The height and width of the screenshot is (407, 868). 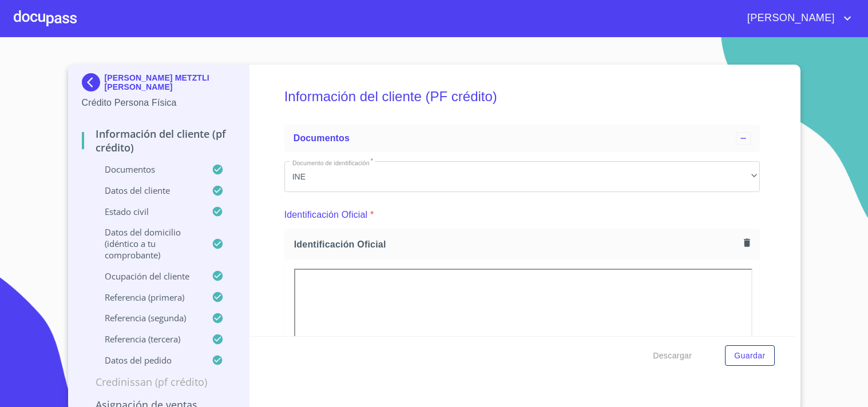 What do you see at coordinates (158, 103) in the screenshot?
I see `p: Crédito Persona Física` at bounding box center [158, 103].